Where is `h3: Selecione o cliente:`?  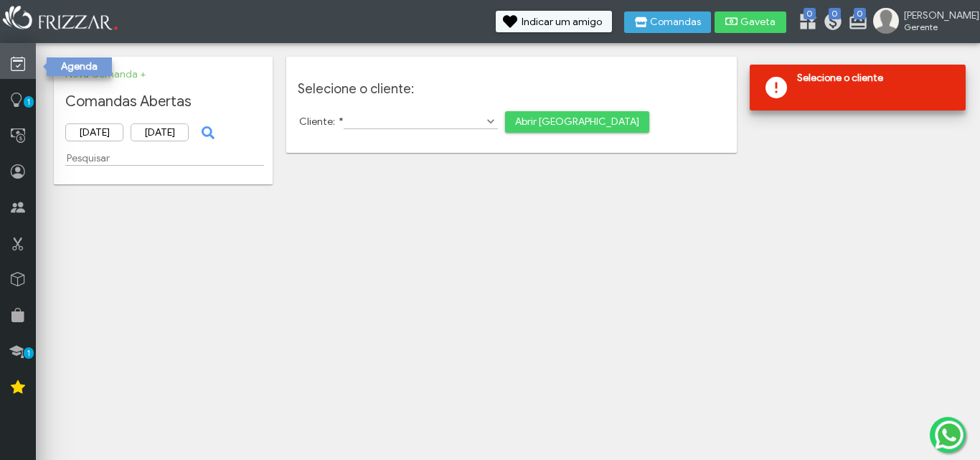
h3: Selecione o cliente: is located at coordinates (511, 89).